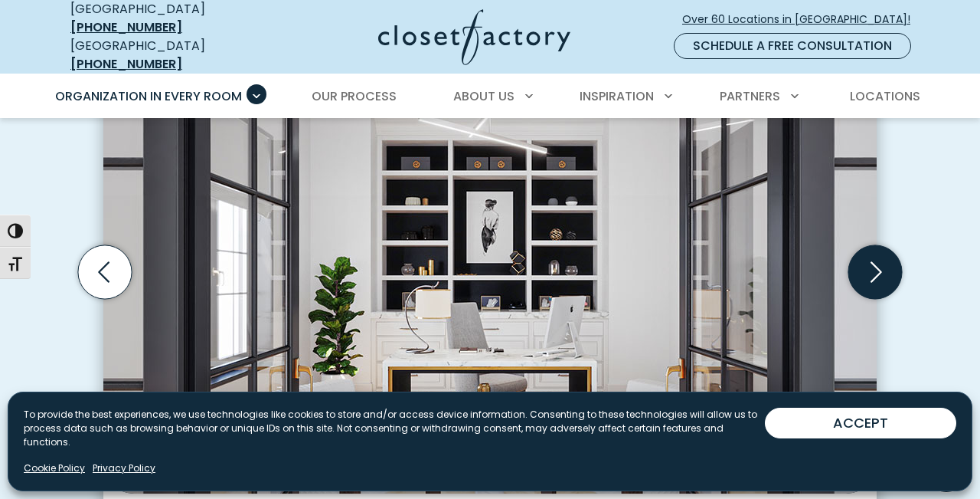 Image resolution: width=980 pixels, height=499 pixels. Describe the element at coordinates (124, 469) in the screenshot. I see `a: Privacy Policy` at that location.